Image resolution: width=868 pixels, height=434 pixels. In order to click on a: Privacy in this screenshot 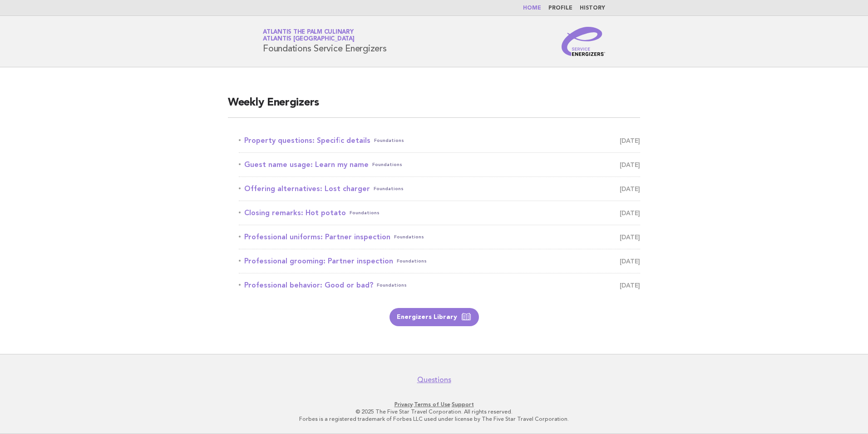, I will do `click(404, 405)`.